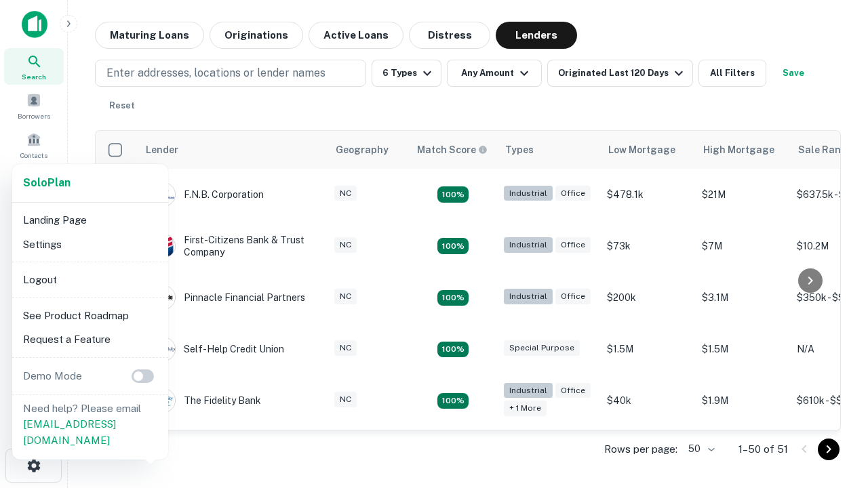  Describe the element at coordinates (52, 376) in the screenshot. I see `p: Demo Mode` at that location.